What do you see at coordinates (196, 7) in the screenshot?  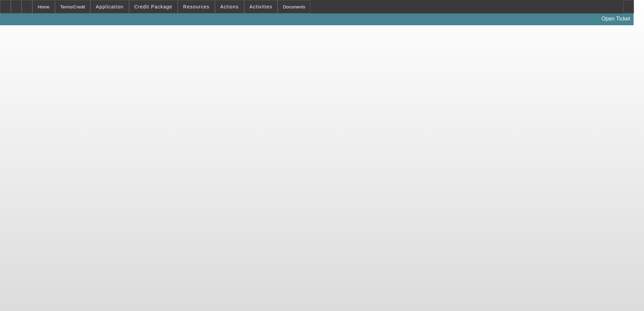 I see `button: Resources` at bounding box center [196, 7].